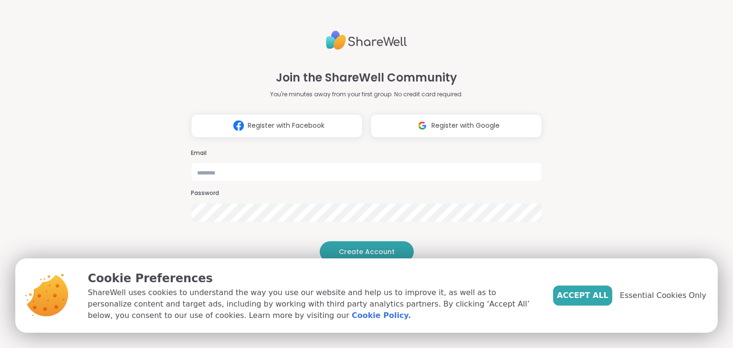  What do you see at coordinates (367, 193) in the screenshot?
I see `h3: Password` at bounding box center [367, 193].